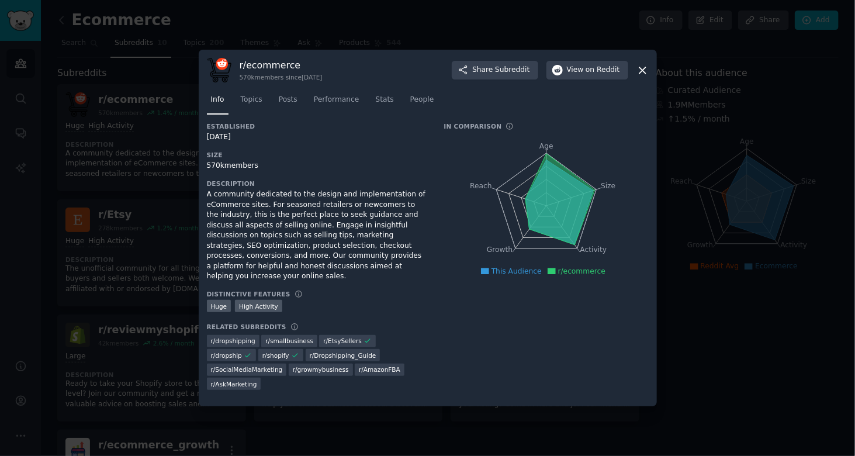 The width and height of the screenshot is (855, 456). What do you see at coordinates (422, 102) in the screenshot?
I see `a: People` at bounding box center [422, 102].